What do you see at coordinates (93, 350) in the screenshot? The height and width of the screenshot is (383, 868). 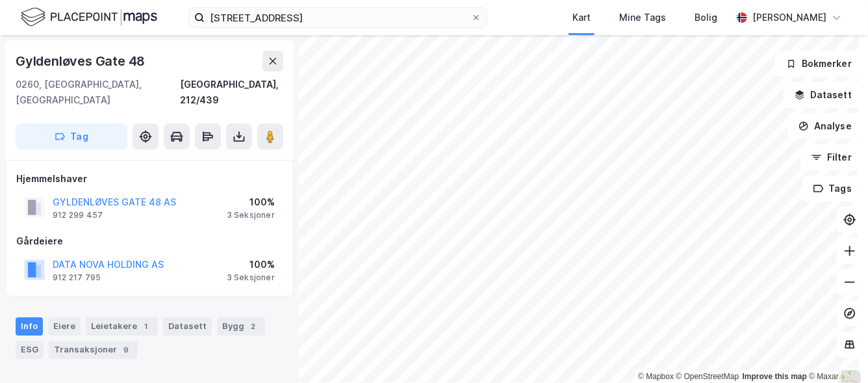 I see `div: Transaksjoner` at bounding box center [93, 350].